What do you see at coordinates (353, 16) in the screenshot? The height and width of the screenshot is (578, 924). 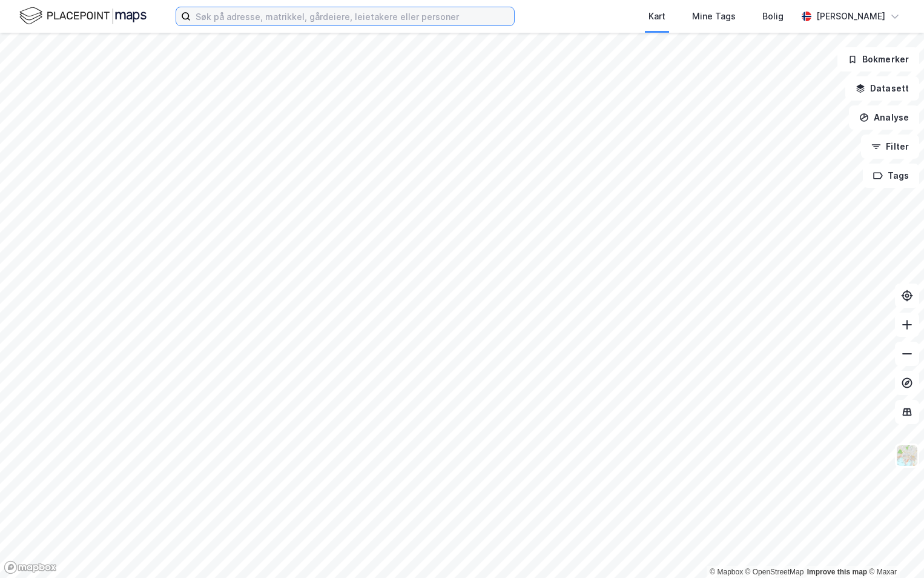 I see `input: Søk på adresse, matrikkel, gårdeiere, leietakere eller personer` at bounding box center [353, 16].